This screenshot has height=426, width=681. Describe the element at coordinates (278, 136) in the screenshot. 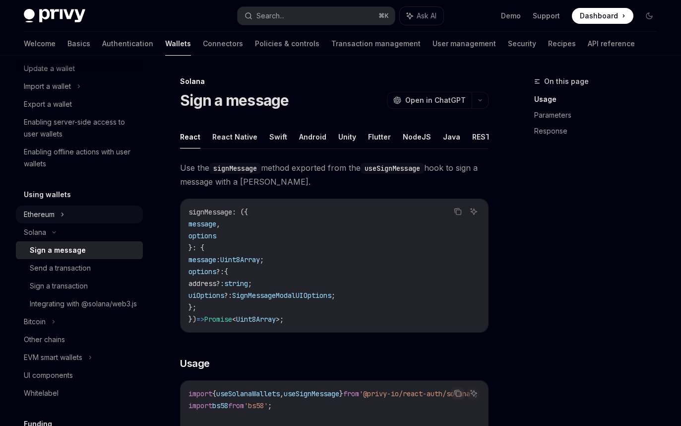

I see `button: Swift` at that location.